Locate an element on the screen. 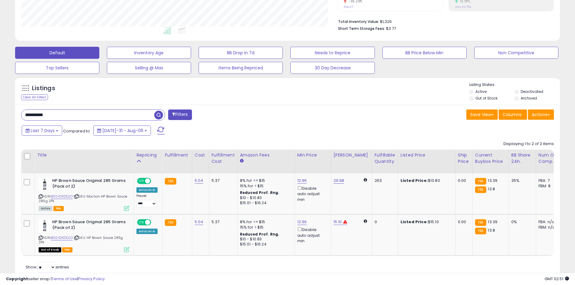 This screenshot has height=285, width=575. img: 314wMs25HnL._SL40_.jpg is located at coordinates (45, 225).